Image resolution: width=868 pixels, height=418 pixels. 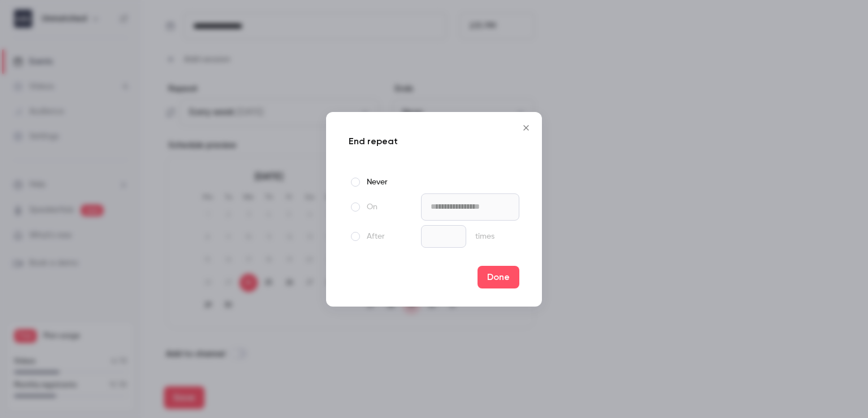 I want to click on p: End repeat, so click(x=434, y=141).